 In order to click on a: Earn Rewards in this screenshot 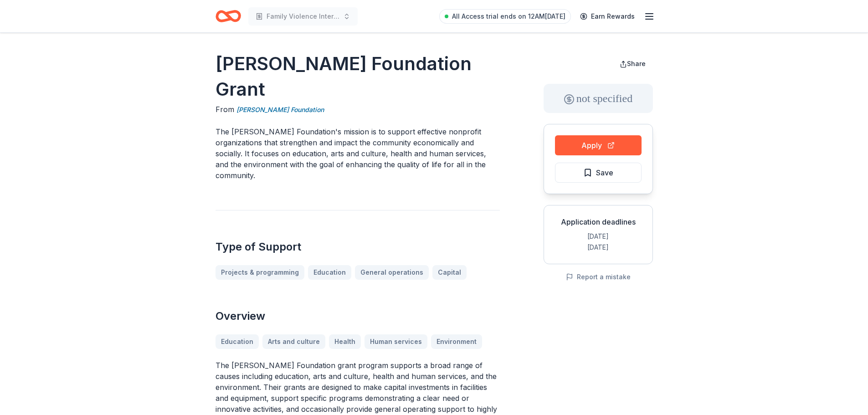, I will do `click(607, 16)`.